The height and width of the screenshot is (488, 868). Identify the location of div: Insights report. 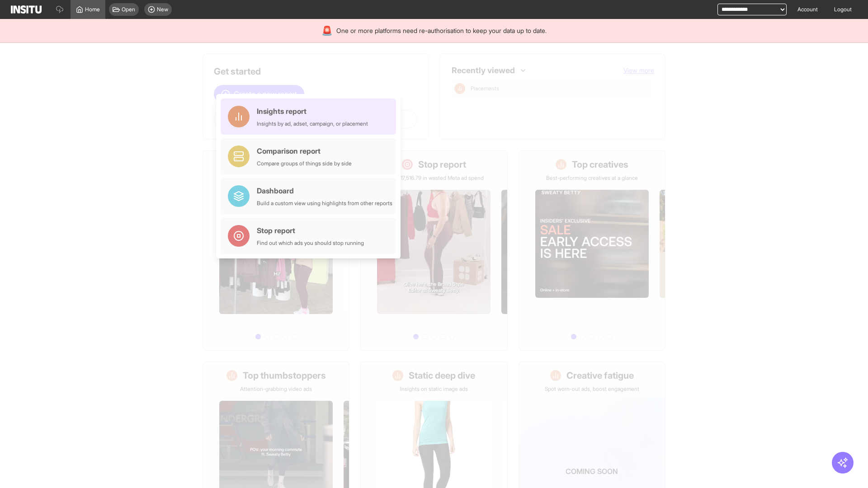
(312, 111).